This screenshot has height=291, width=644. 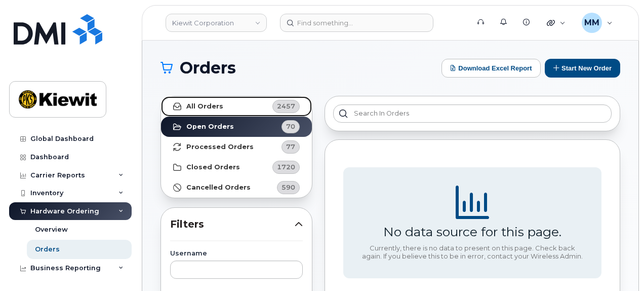 I want to click on a: Open Orders70, so click(x=237, y=127).